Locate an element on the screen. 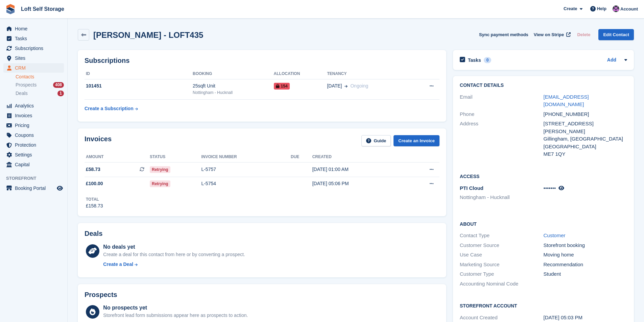 This screenshot has height=322, width=644. div: Customer Source is located at coordinates (501, 245).